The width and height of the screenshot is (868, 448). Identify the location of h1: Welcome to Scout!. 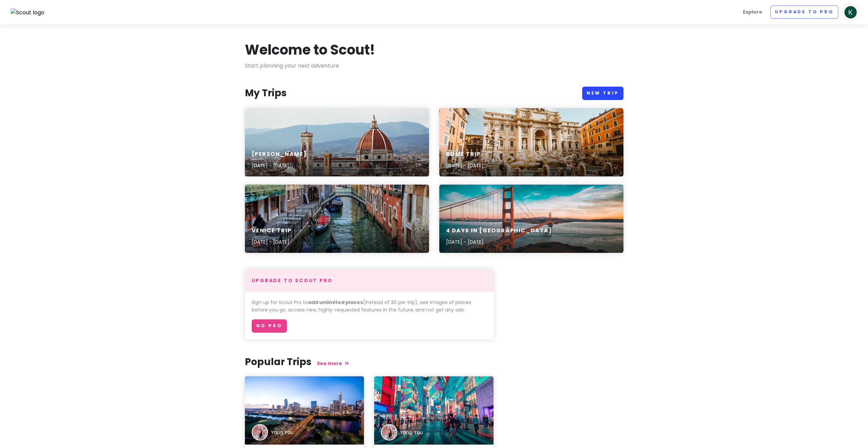
(310, 50).